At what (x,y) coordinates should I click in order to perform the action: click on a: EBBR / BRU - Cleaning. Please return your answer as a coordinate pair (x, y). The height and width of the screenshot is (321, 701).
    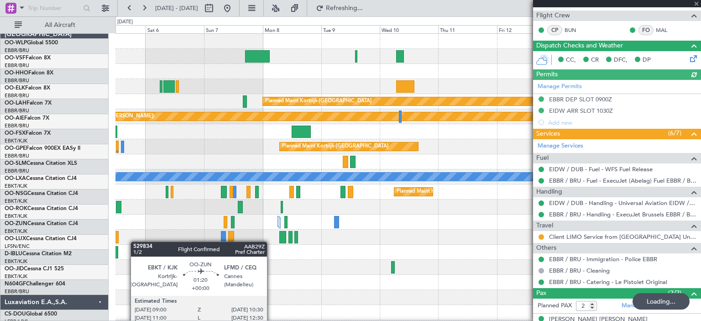
    Looking at the image, I should click on (579, 270).